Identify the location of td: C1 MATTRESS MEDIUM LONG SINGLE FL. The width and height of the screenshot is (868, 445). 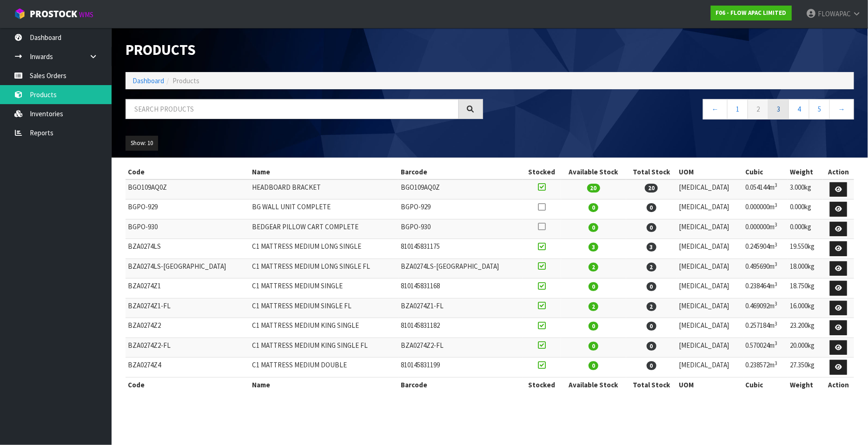
(324, 268).